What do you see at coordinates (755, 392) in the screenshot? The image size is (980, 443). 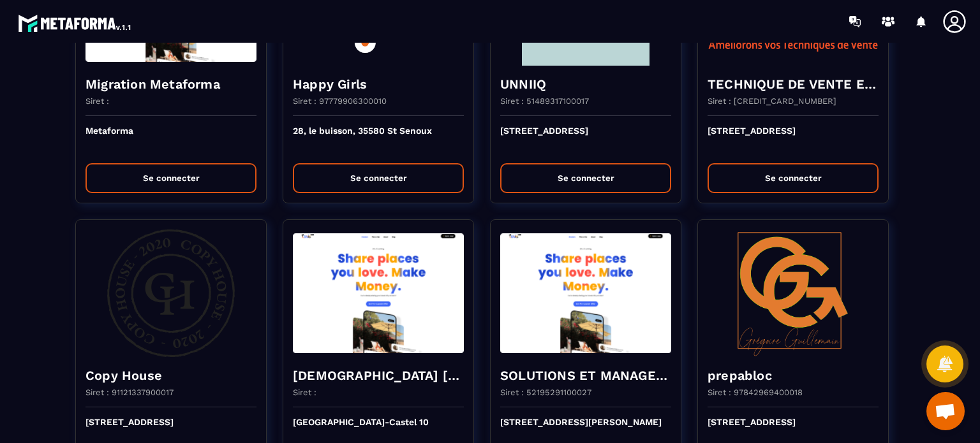 I see `p: Siret : 97842969400018` at bounding box center [755, 392].